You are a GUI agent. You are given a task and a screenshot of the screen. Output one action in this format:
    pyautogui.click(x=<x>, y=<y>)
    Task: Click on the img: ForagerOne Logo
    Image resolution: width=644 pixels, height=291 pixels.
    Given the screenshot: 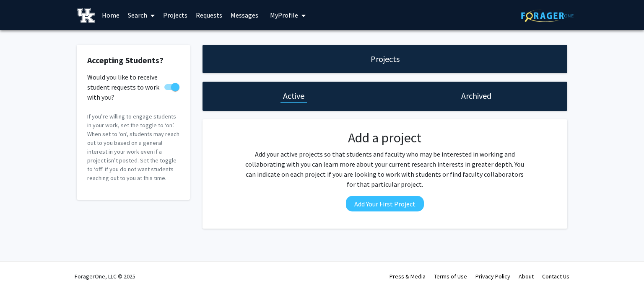 What is the action you would take?
    pyautogui.click(x=547, y=15)
    